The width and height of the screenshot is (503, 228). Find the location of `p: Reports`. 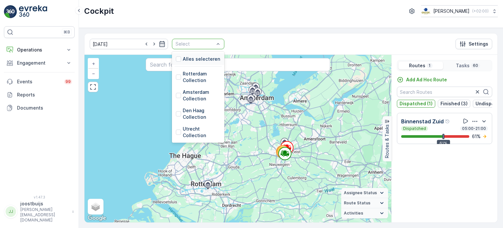

p: Reports is located at coordinates (45, 95).